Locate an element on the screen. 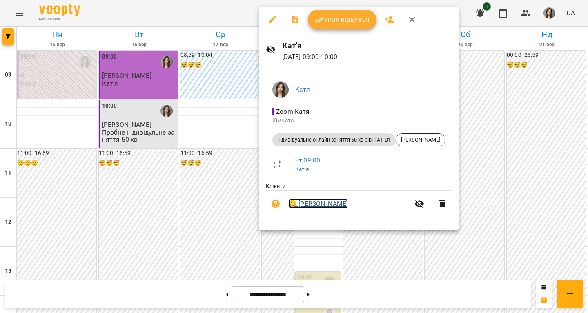 This screenshot has width=588, height=313. span: - Zoom Катя is located at coordinates (292, 111).